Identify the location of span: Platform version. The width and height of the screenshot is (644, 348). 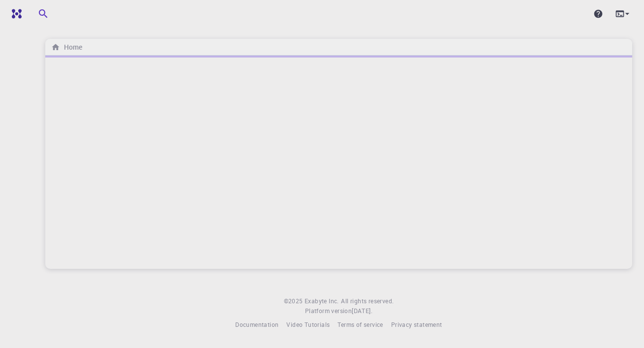
(328, 311).